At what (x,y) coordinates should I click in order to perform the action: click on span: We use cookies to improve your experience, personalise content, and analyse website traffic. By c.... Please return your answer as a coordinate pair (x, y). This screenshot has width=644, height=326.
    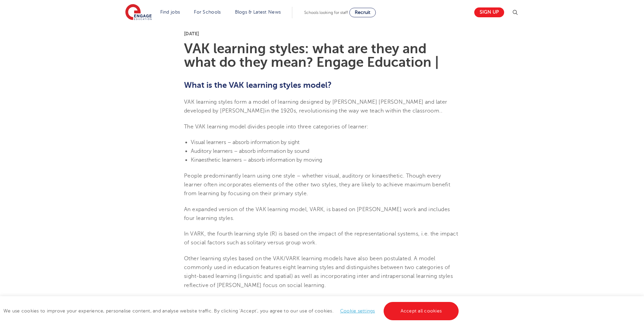
    Looking at the image, I should click on (232, 311).